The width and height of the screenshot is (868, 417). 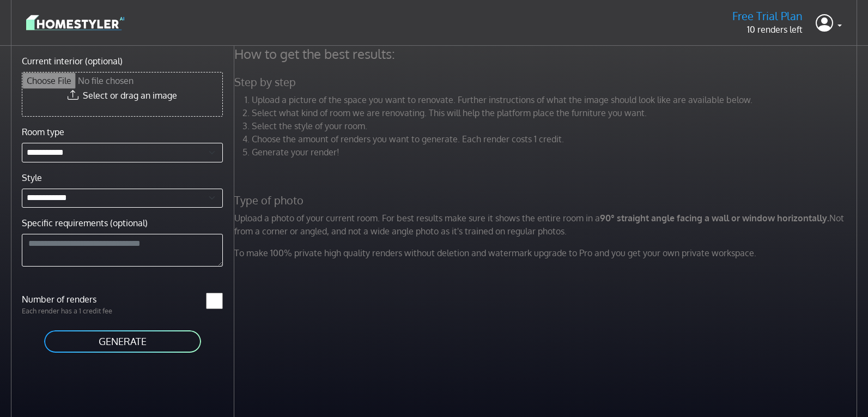 What do you see at coordinates (547, 253) in the screenshot?
I see `p: To make 100% private high quality renders without deletion and watermark upgrade to Pro and you g...` at bounding box center [547, 253].